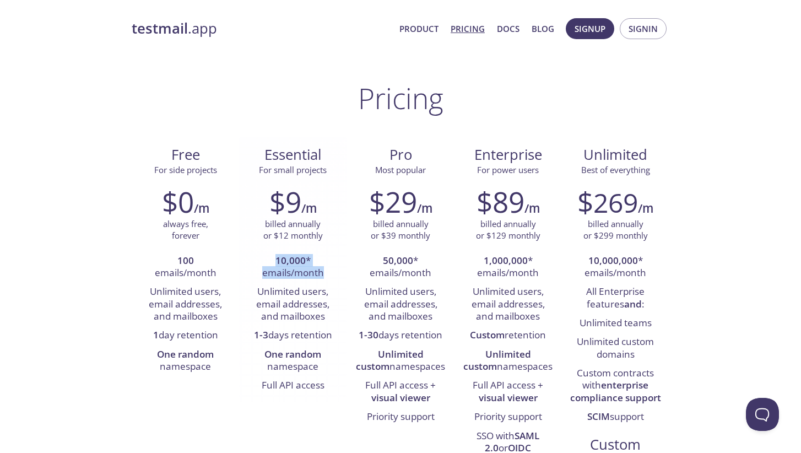 This screenshot has width=801, height=453. What do you see at coordinates (615, 154) in the screenshot?
I see `span: Unlimited` at bounding box center [615, 154].